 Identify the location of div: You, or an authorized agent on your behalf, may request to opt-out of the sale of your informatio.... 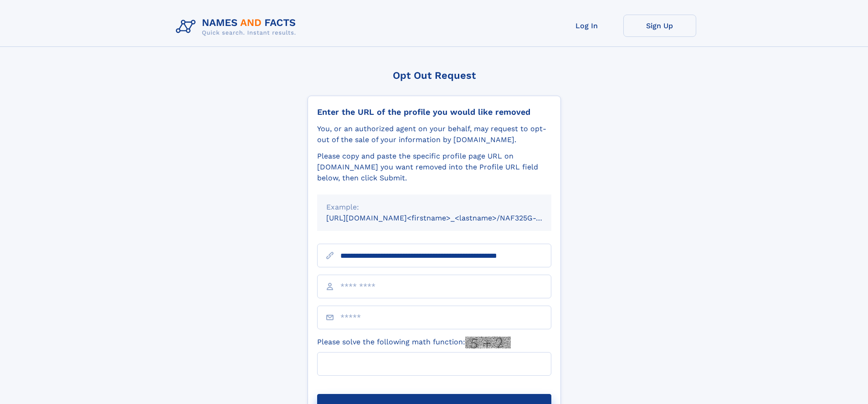
(434, 134).